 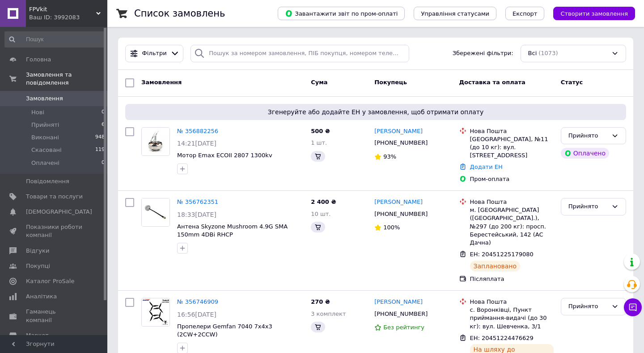 What do you see at coordinates (633, 307) in the screenshot?
I see `button: Чат з покупцем` at bounding box center [633, 307].